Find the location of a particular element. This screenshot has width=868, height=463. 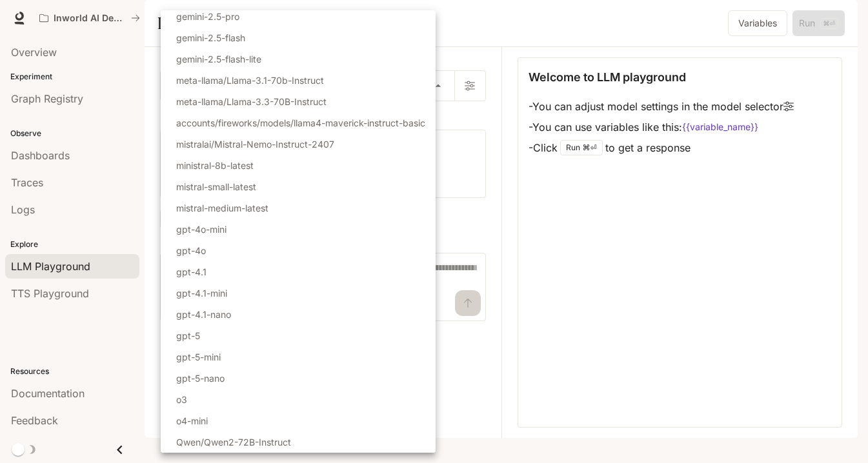

p: gpt-5-mini is located at coordinates (198, 356).